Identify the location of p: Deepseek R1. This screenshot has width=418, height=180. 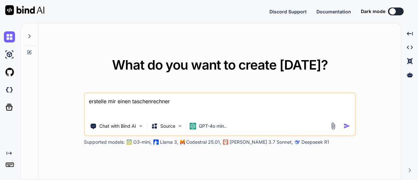
(315, 142).